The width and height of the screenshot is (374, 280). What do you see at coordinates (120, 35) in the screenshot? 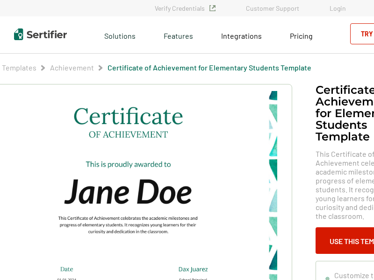
I see `span: Solutions` at bounding box center [120, 35].